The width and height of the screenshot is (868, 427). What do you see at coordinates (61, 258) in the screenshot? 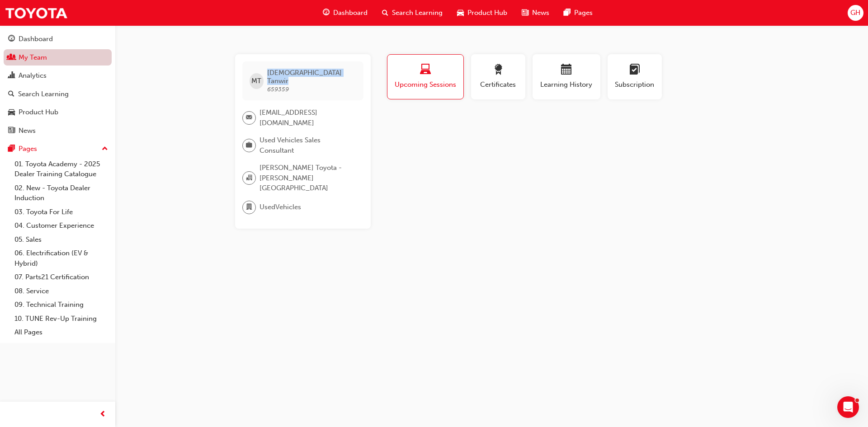
I see `a: 06. Electrification (EV & Hybrid)` at bounding box center [61, 258].